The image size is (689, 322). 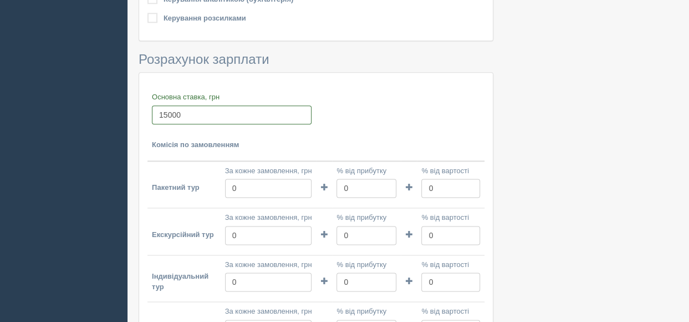 What do you see at coordinates (232, 97) in the screenshot?
I see `label: Основна ставка, грн` at bounding box center [232, 97].